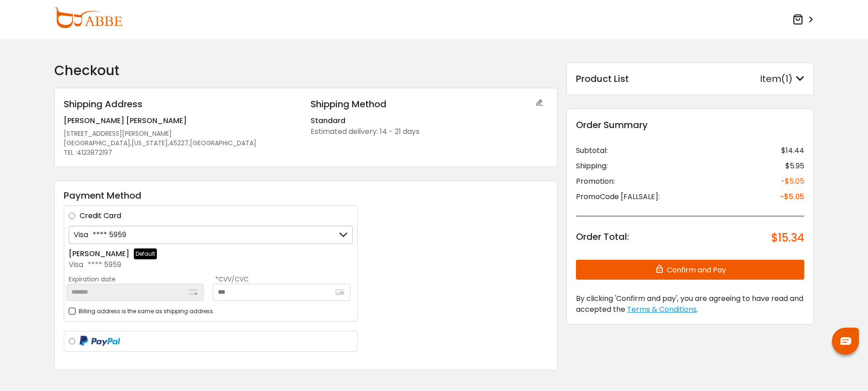  I want to click on h2: Checkout, so click(305, 71).